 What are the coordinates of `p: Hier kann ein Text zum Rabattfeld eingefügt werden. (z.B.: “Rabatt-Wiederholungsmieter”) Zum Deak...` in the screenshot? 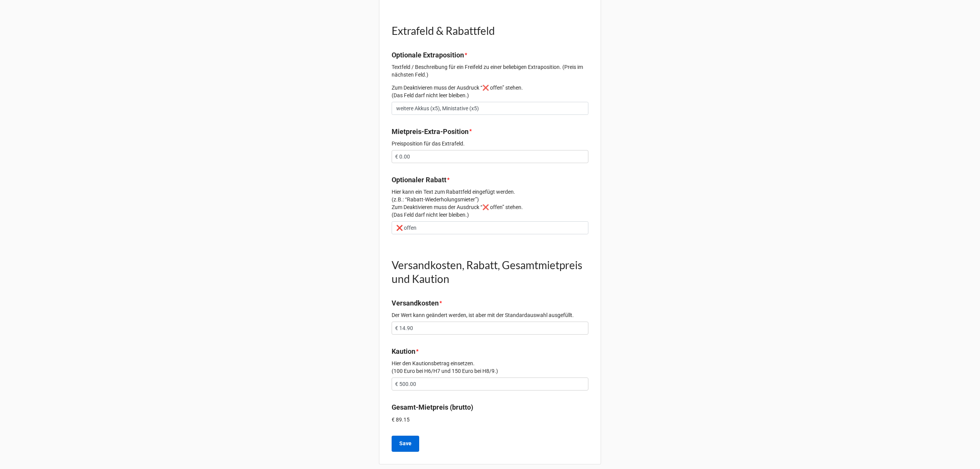 It's located at (490, 203).